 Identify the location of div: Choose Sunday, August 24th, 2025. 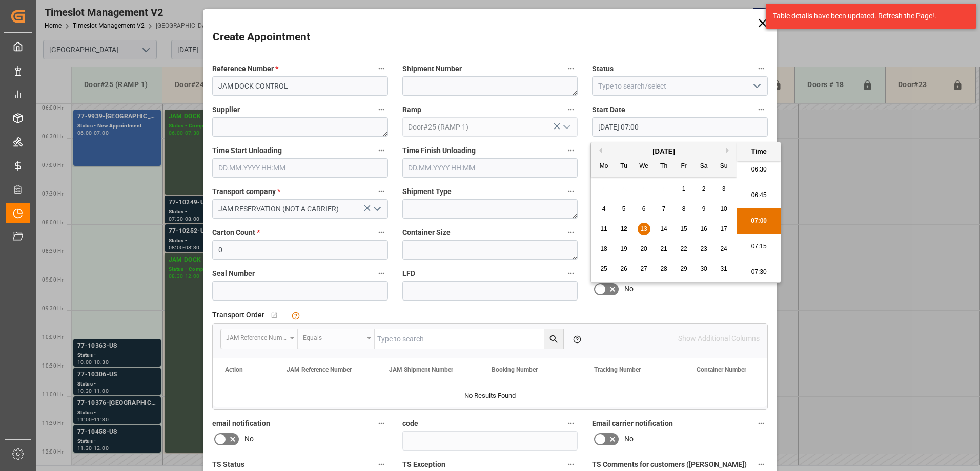
(724, 249).